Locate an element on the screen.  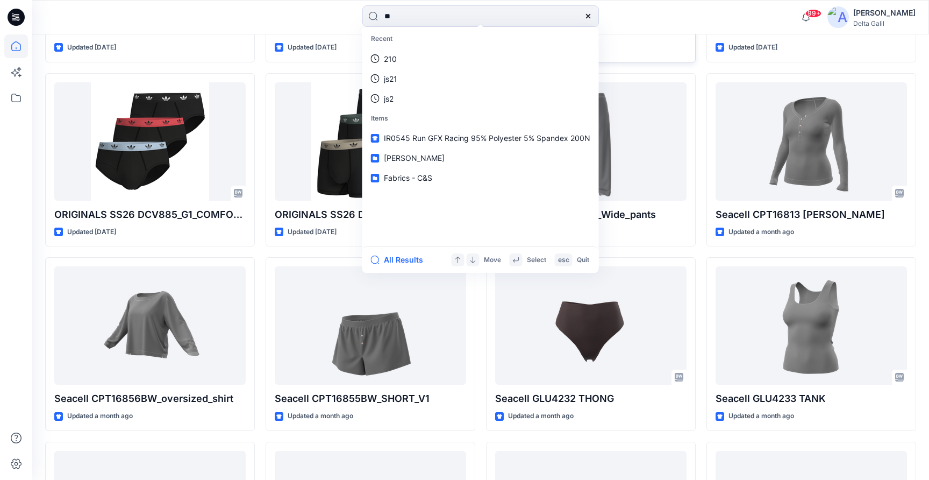
p: Seacell GLU4233 TANK is located at coordinates (811, 398).